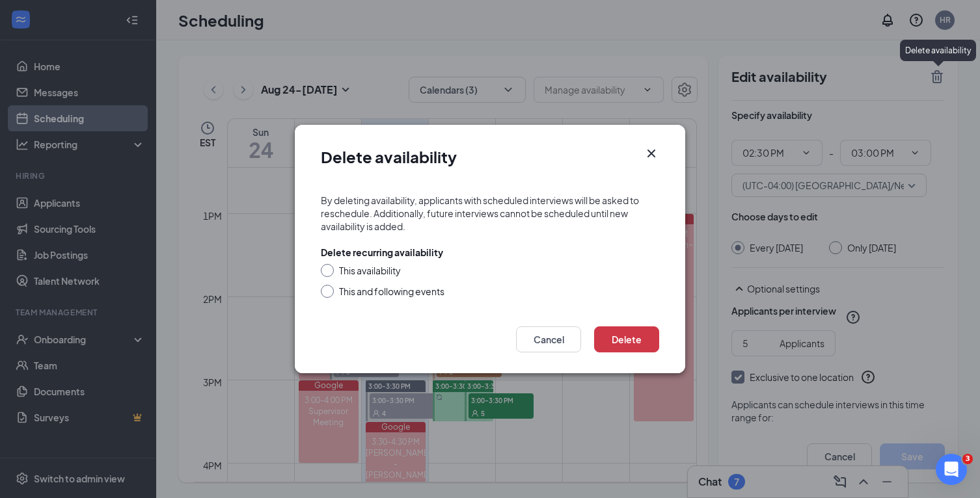  What do you see at coordinates (389, 157) in the screenshot?
I see `h1: Delete availability` at bounding box center [389, 157].